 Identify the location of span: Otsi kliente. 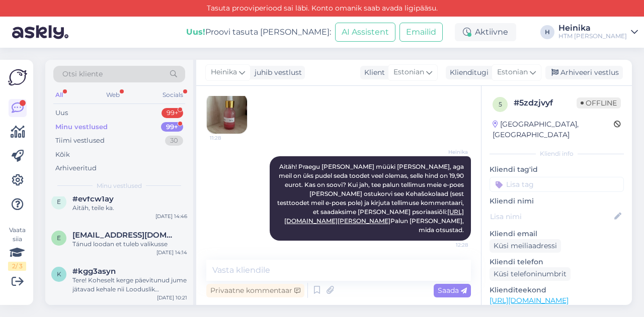
(83, 74).